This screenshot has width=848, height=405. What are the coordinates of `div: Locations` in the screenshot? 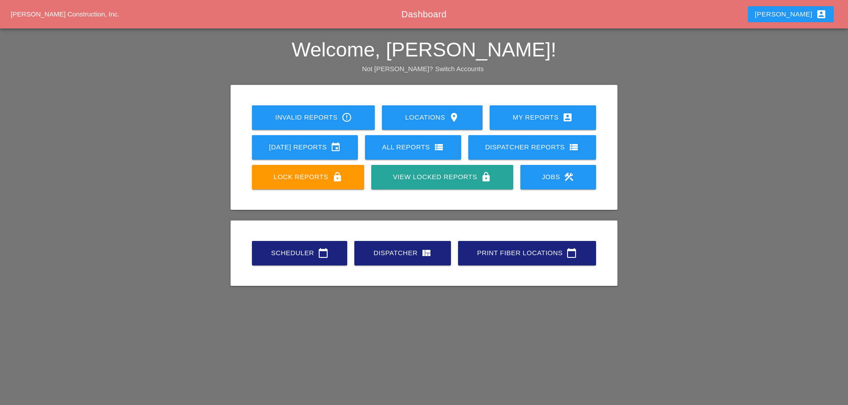 It's located at (432, 117).